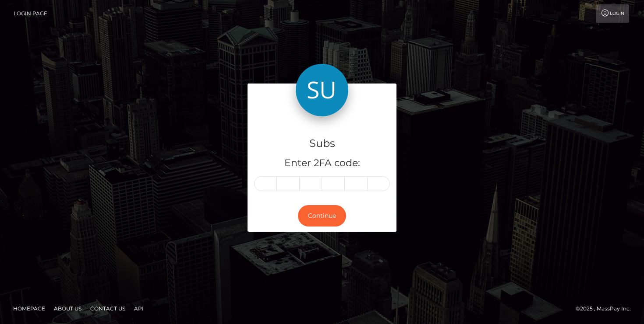  I want to click on img: Subs, so click(322, 90).